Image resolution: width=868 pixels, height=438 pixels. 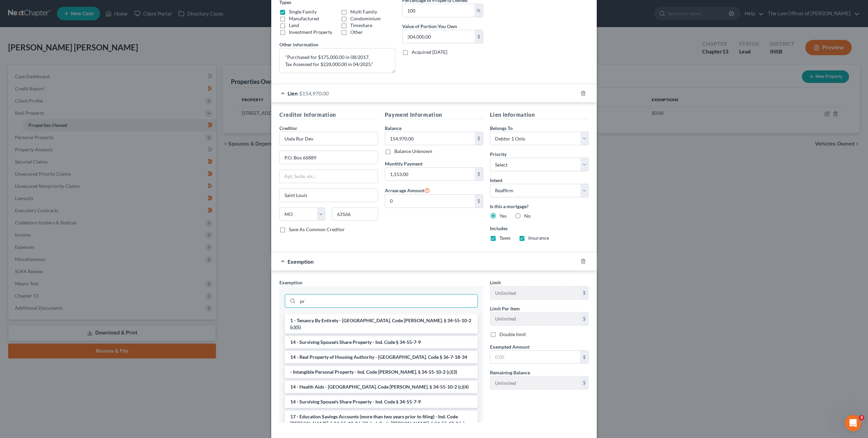 What do you see at coordinates (538, 238) in the screenshot?
I see `label: Insurance` at bounding box center [538, 238].